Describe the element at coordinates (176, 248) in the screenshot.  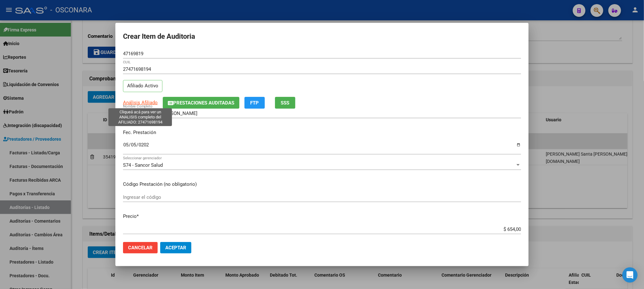
I see `span: Aceptar` at that location.